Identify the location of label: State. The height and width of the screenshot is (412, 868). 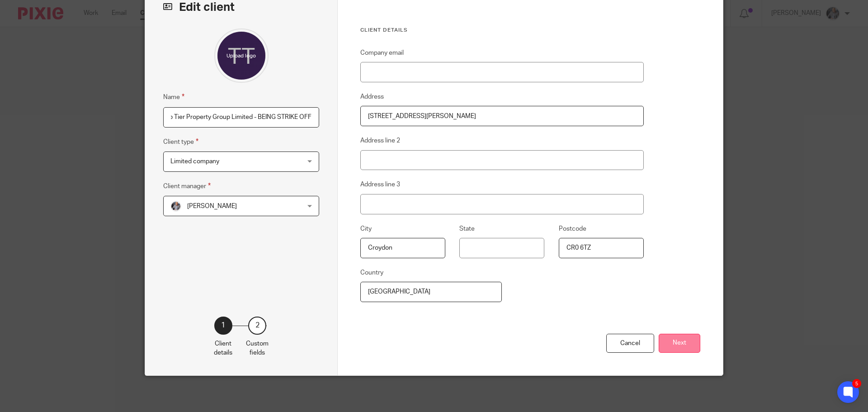
(467, 229).